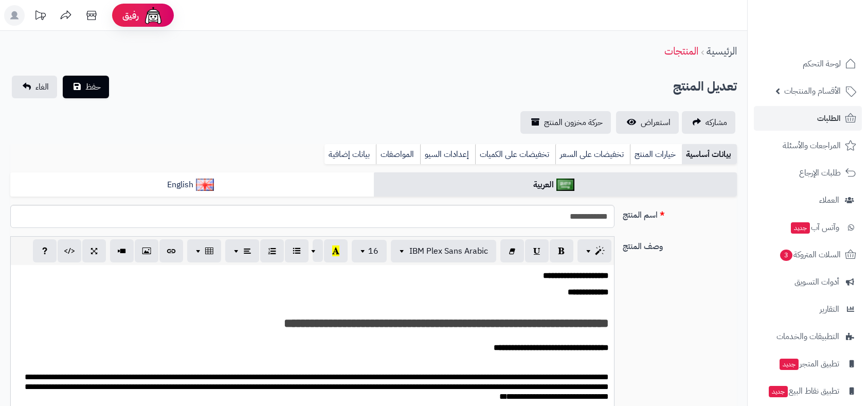 This screenshot has height=406, width=868. I want to click on span: رفيق, so click(131, 16).